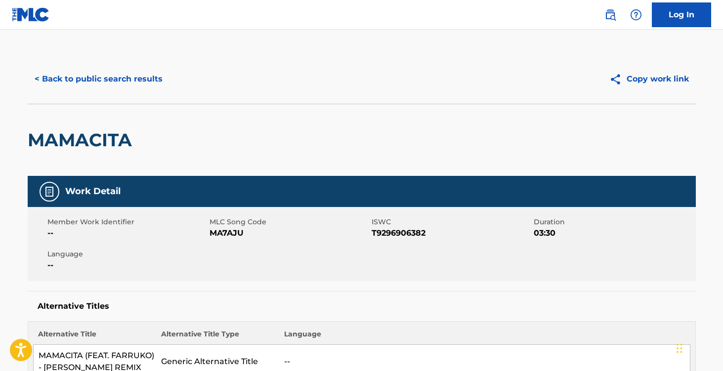  What do you see at coordinates (618, 79) in the screenshot?
I see `img: Copy work link` at bounding box center [618, 79].